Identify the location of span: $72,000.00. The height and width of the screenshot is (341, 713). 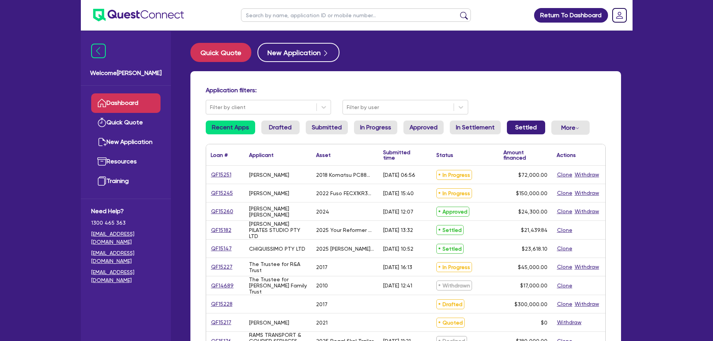
(533, 175).